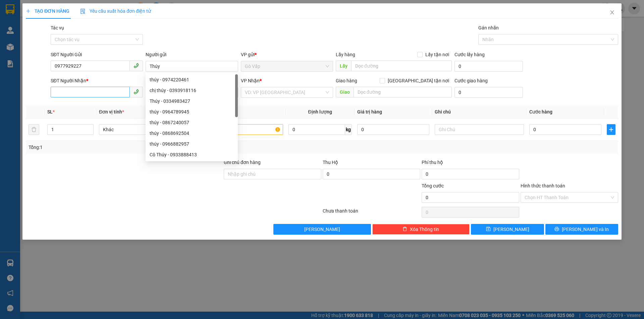 This screenshot has width=644, height=319. Describe the element at coordinates (34, 130) in the screenshot. I see `button: delete` at that location.